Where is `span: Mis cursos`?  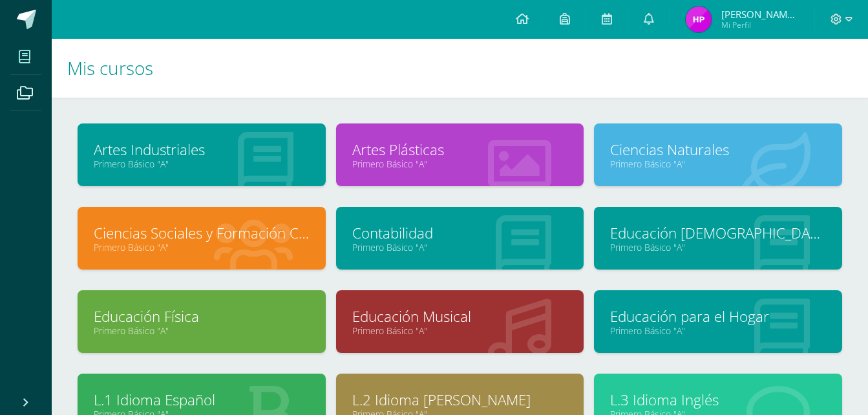
span: Mis cursos is located at coordinates (110, 68).